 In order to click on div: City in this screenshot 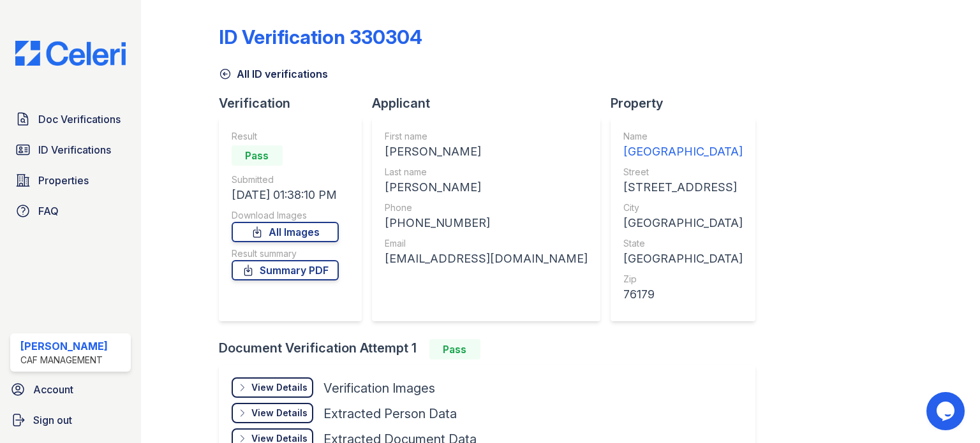, I will do `click(683, 208)`.